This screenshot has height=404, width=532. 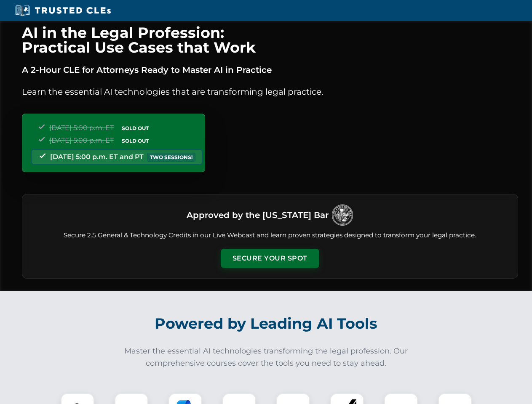 I want to click on button: Secure Your Spot, so click(x=270, y=259).